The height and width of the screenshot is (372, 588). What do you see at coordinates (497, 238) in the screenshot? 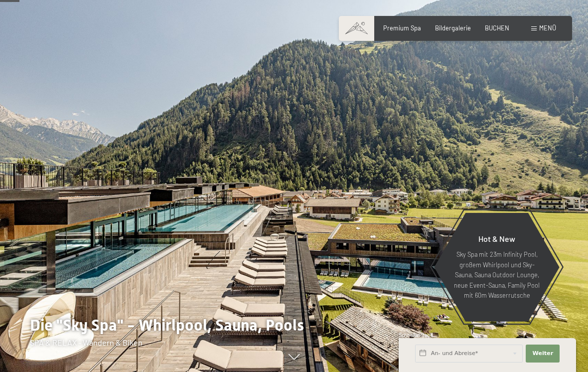
I see `span: Hot & New` at bounding box center [497, 238].